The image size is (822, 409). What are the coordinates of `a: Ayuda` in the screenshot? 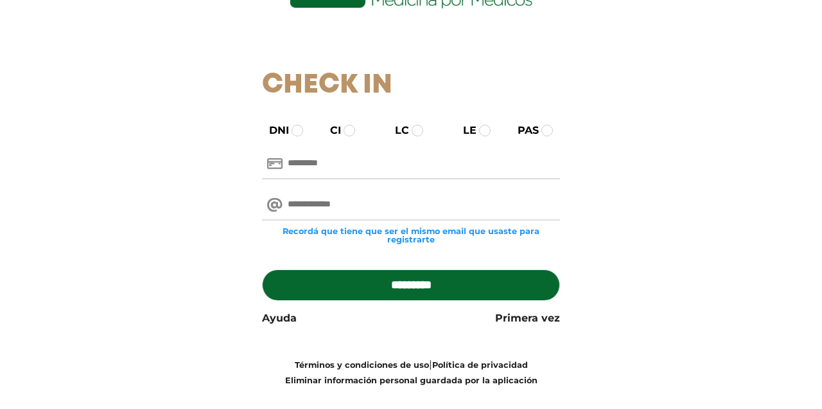 It's located at (279, 318).